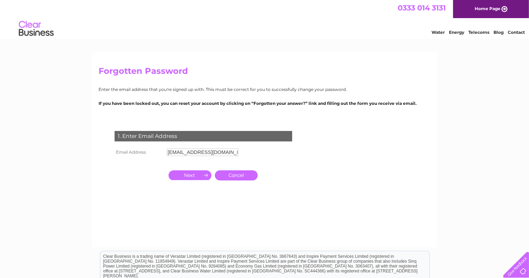 The height and width of the screenshot is (278, 529). I want to click on img: logo.png, so click(36, 29).